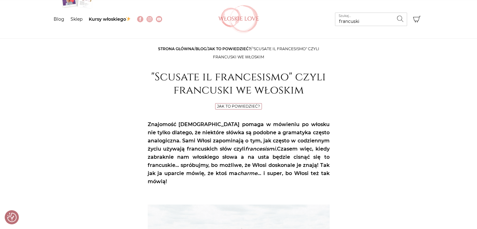  I want to click on img: Włoskielove, so click(239, 19).